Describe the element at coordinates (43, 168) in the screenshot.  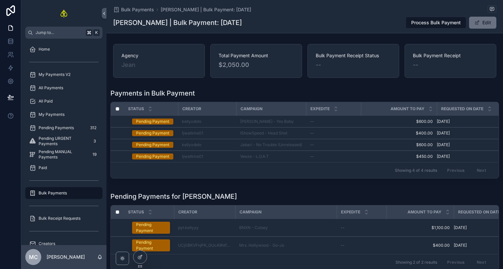
I see `span: Paid` at that location.